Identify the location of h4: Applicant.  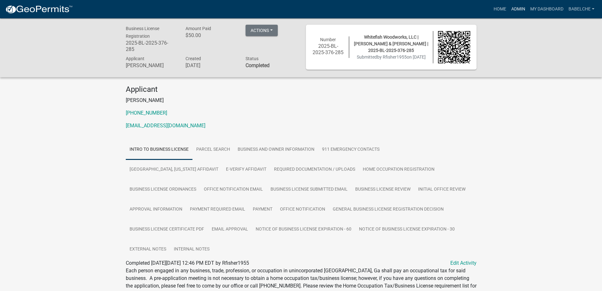
(301, 89).